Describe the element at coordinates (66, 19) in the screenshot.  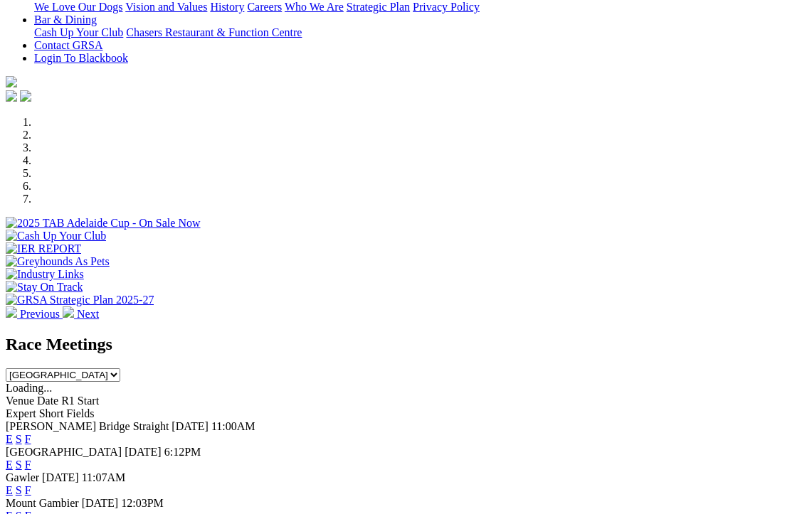
I see `a: Bar & Dining` at that location.